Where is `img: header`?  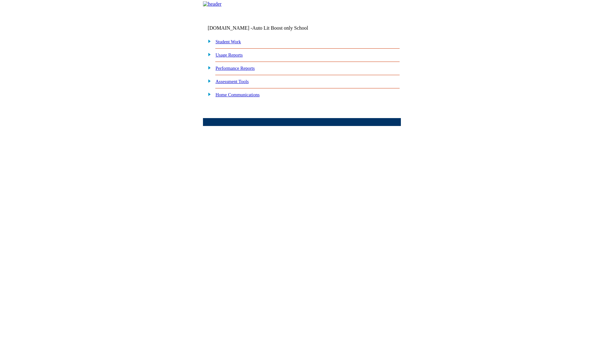 img: header is located at coordinates (212, 4).